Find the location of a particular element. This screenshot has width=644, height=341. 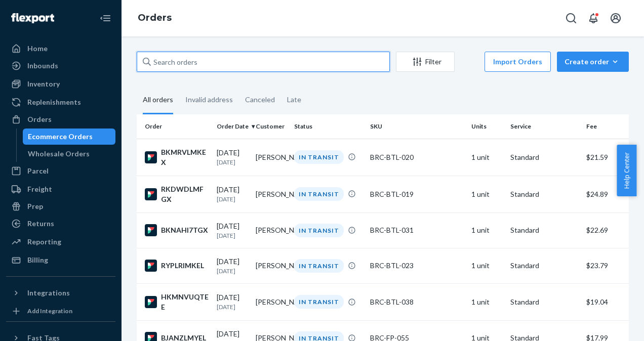

th: Order is located at coordinates (175, 127).